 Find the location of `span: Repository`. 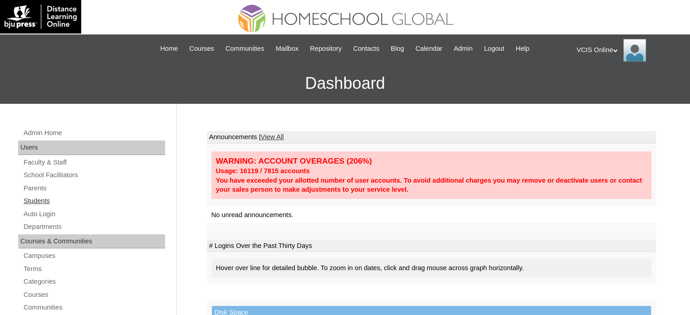

span: Repository is located at coordinates (326, 49).